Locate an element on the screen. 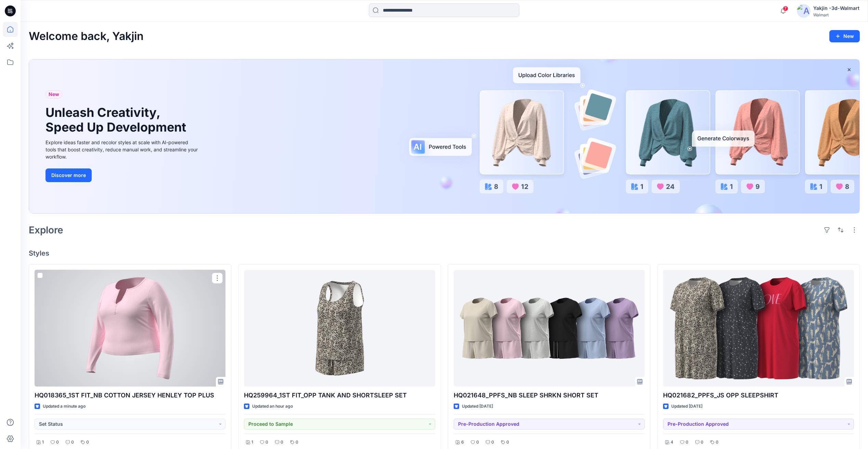 The height and width of the screenshot is (449, 868). p: 4 is located at coordinates (672, 442).